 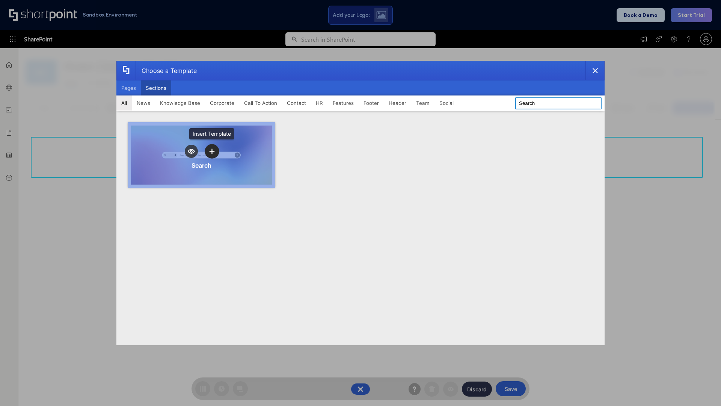 I want to click on button: Social, so click(x=447, y=103).